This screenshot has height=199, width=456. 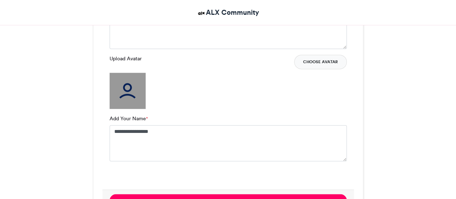 What do you see at coordinates (128, 91) in the screenshot?
I see `img: user_filled.png` at bounding box center [128, 91].